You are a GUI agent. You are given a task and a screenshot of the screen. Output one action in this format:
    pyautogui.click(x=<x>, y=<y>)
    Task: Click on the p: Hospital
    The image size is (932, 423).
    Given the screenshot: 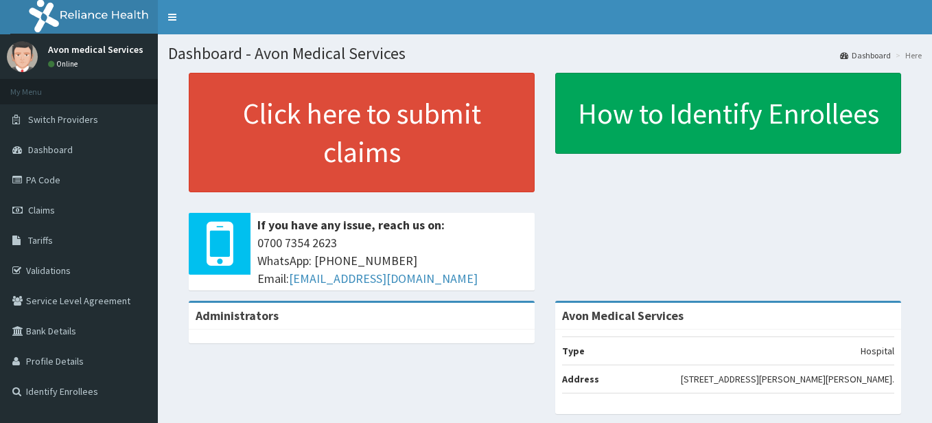 What is the action you would take?
    pyautogui.click(x=877, y=351)
    